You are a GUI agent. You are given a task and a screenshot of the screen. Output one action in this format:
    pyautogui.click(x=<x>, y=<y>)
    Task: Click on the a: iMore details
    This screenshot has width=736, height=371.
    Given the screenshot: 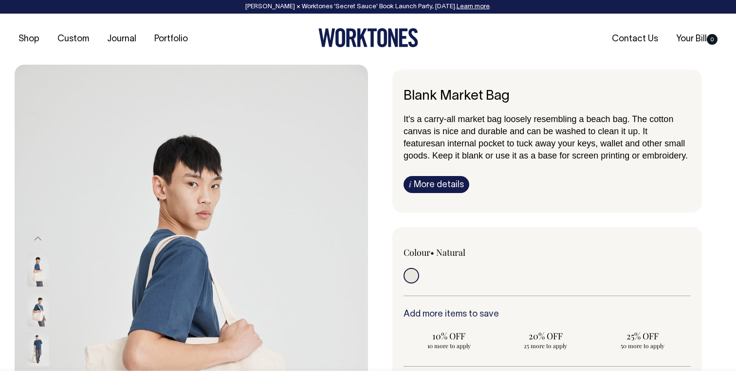 What is the action you would take?
    pyautogui.click(x=436, y=184)
    